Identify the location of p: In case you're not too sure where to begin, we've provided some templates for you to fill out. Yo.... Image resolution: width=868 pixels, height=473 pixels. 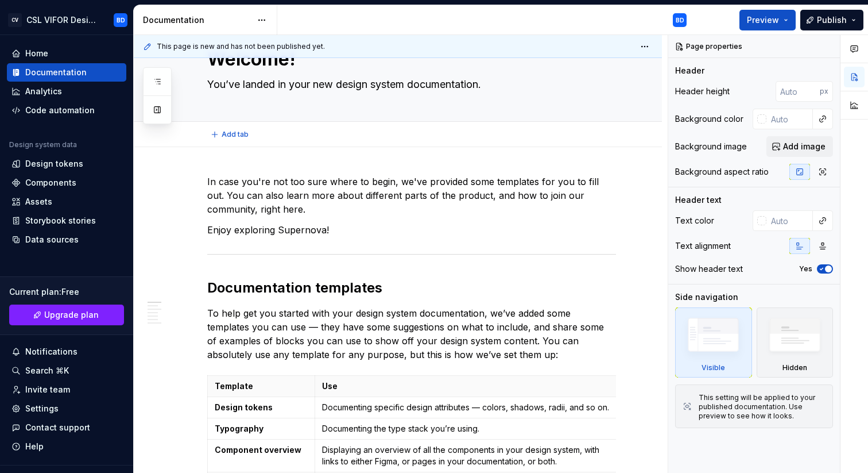
(412, 195).